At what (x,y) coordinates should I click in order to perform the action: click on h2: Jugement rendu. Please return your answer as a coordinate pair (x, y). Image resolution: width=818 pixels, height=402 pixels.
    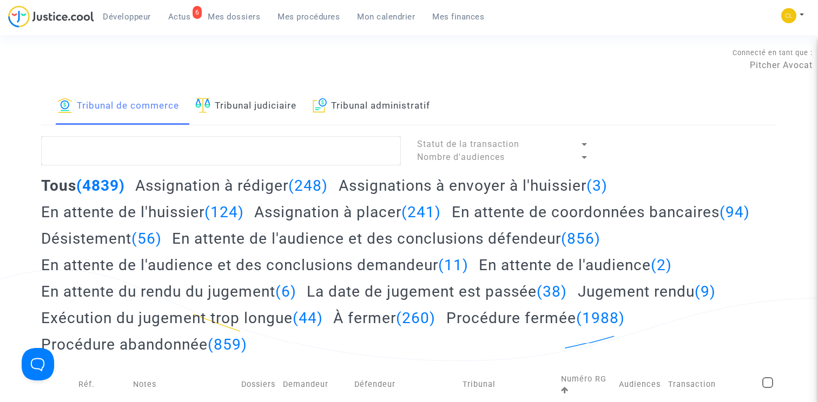
    Looking at the image, I should click on (646, 291).